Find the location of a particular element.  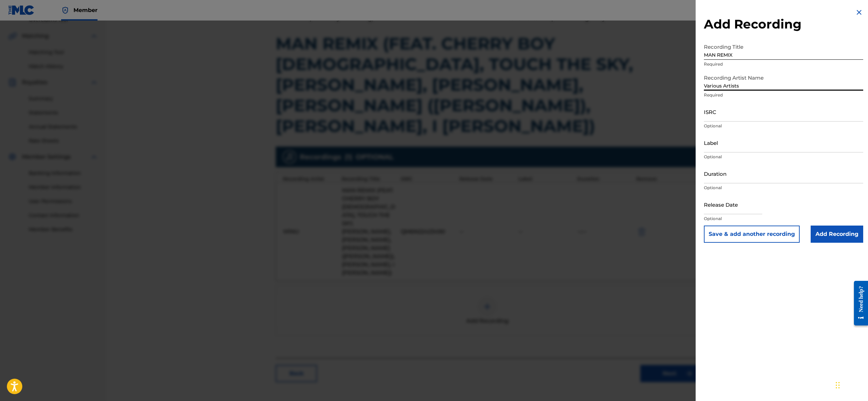

div: Need help? is located at coordinates (12, 24).